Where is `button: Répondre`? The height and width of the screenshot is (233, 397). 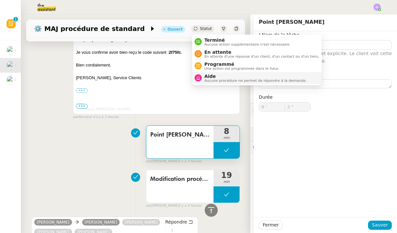 button: Répondre is located at coordinates (179, 222).